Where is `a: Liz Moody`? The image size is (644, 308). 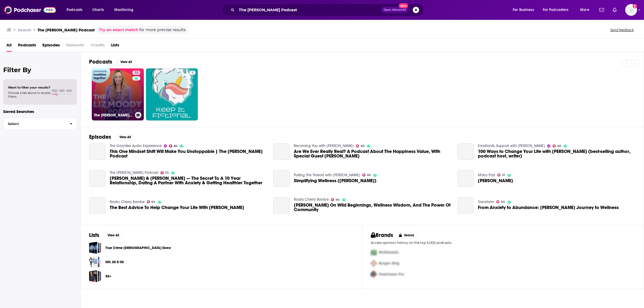 a: Liz Moody is located at coordinates (466, 178).